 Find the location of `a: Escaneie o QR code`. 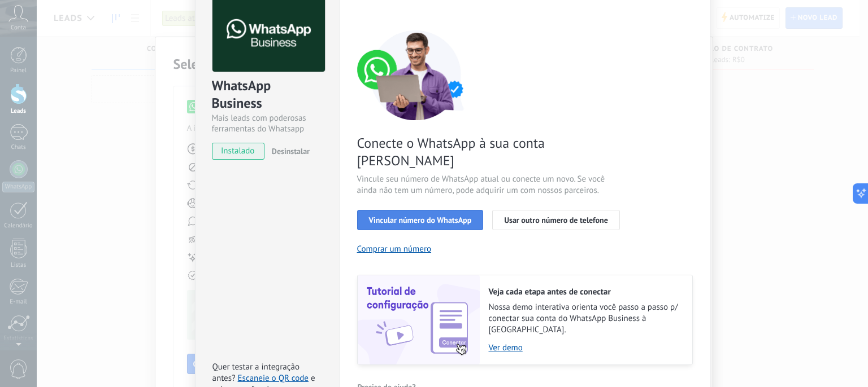

a: Escaneie o QR code is located at coordinates (273, 378).